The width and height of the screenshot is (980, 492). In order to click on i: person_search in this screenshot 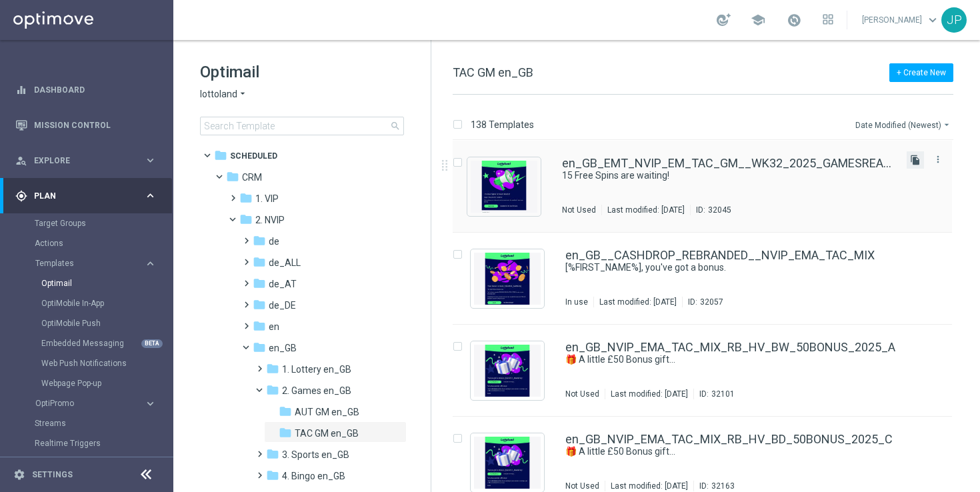, I will do `click(21, 161)`.